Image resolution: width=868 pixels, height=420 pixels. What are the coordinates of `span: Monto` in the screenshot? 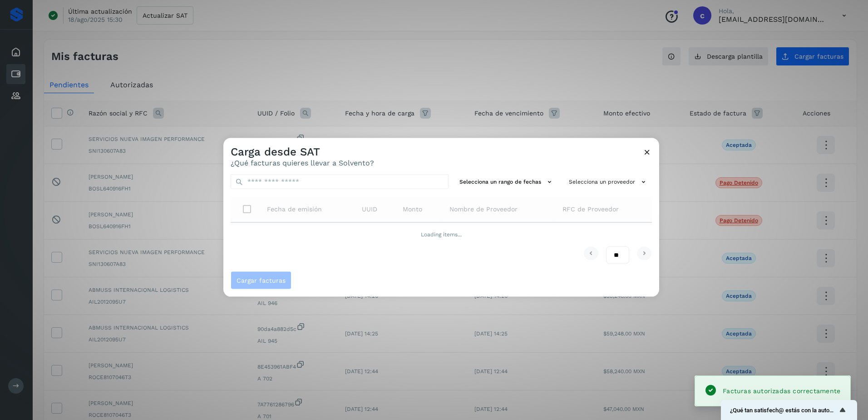 It's located at (412, 209).